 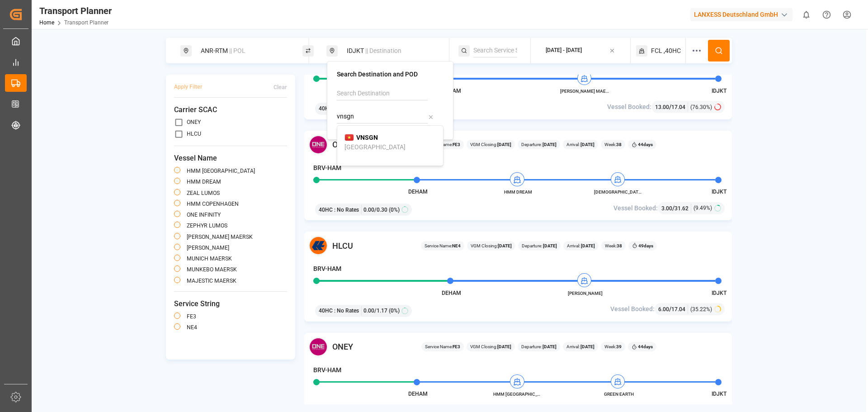 What do you see at coordinates (212, 269) in the screenshot?
I see `label: MUNKEBO MAERSK` at bounding box center [212, 269].